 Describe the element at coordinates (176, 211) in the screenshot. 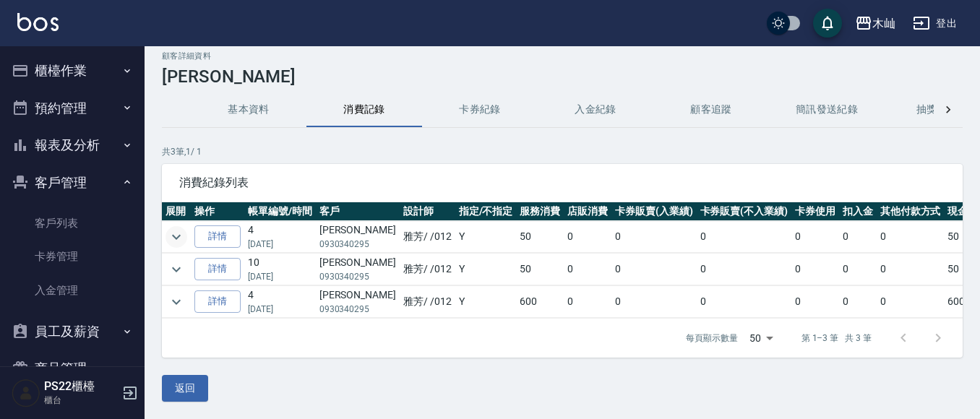

I see `th: 展開` at that location.